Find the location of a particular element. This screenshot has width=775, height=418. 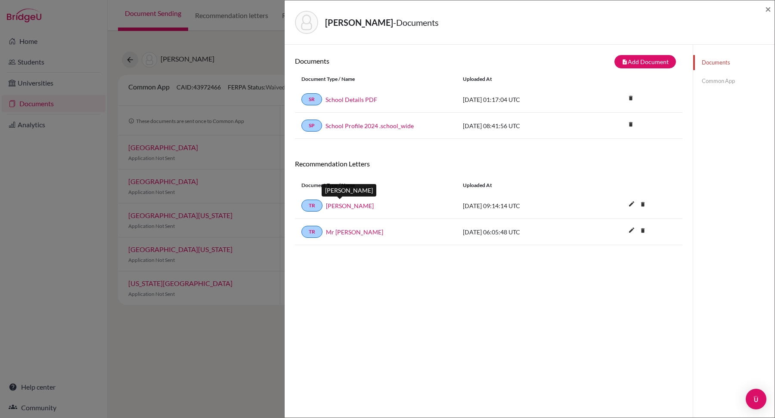

a: SR is located at coordinates (312, 99).